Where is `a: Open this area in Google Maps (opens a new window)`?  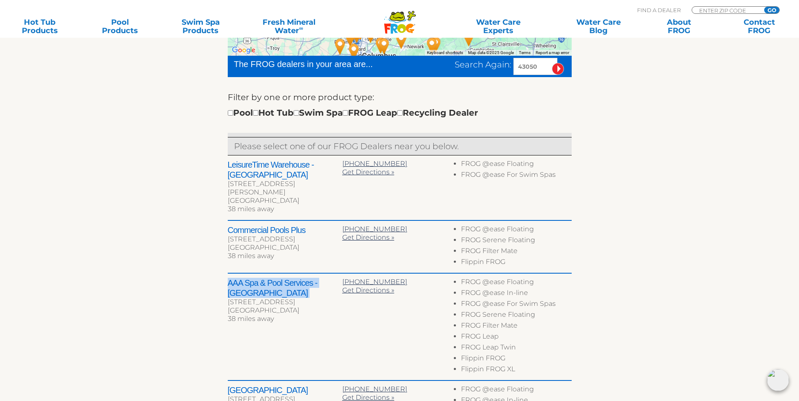 a: Open this area in Google Maps (opens a new window) is located at coordinates (244, 50).